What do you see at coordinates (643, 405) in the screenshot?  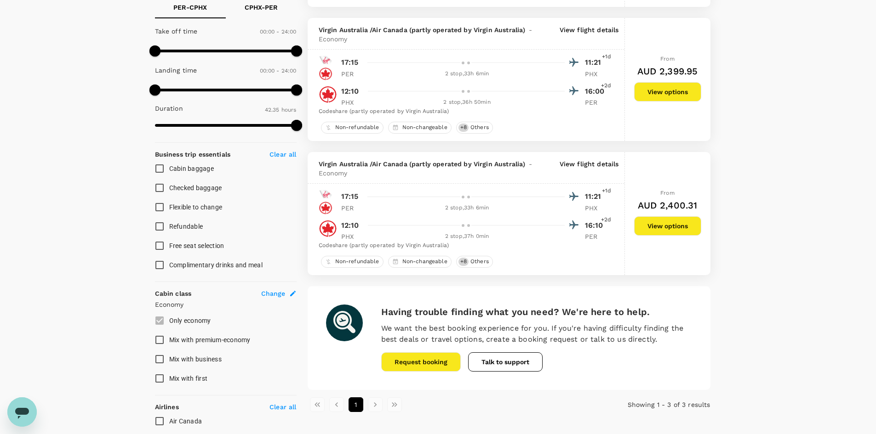 I see `p: Showing 1 - 3 of 3 results` at bounding box center [643, 405].